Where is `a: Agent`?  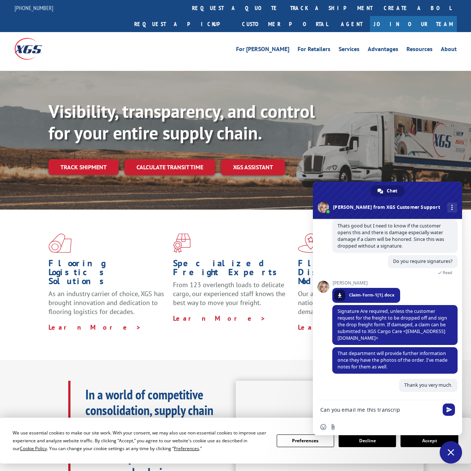
a: Agent is located at coordinates (352, 24).